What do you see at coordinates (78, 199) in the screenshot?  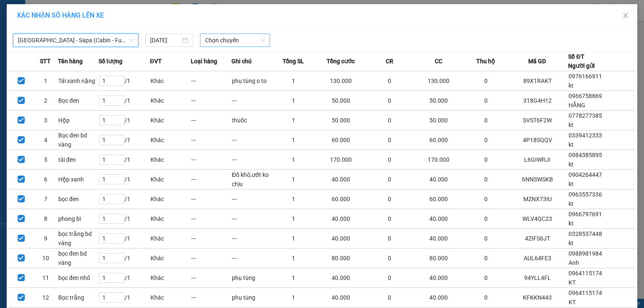 I see `td: bọc đen` at bounding box center [78, 199].